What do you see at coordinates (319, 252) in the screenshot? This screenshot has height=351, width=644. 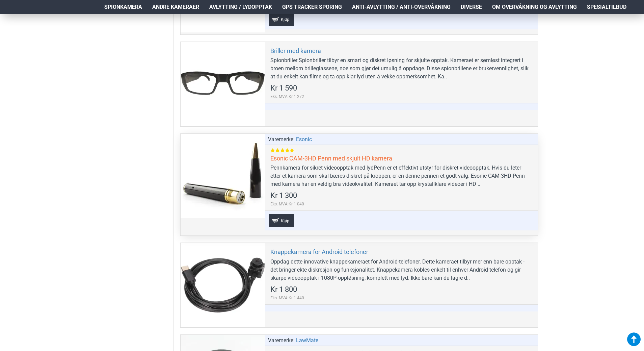 I see `a: Knappekamera for Android telefoner` at bounding box center [319, 252].